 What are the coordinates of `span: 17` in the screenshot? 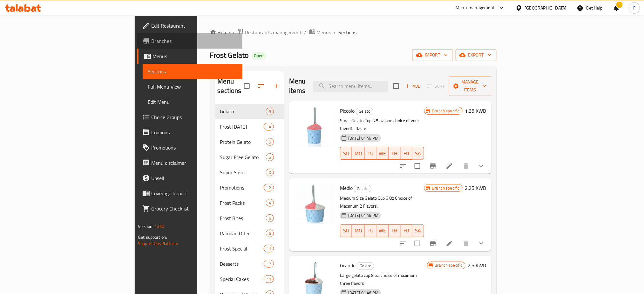 It's located at (269, 264).